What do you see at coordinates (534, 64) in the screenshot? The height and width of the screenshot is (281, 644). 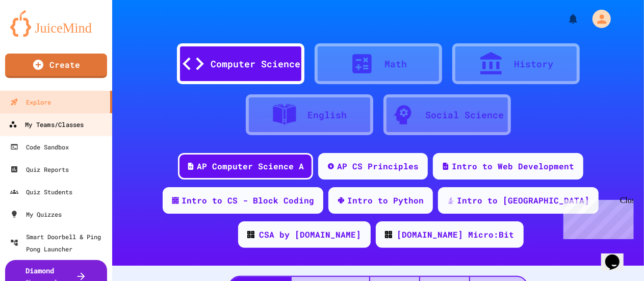 I see `div: History` at bounding box center [534, 64].